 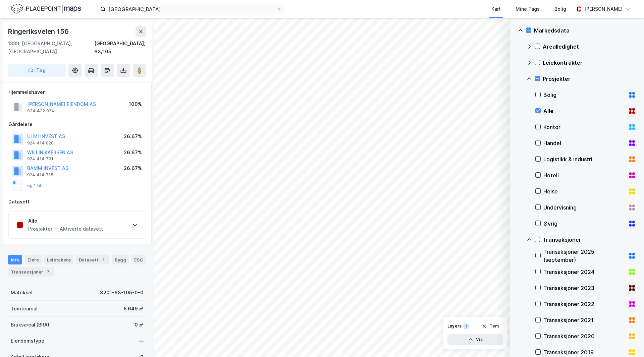 I want to click on div: Hotell, so click(x=584, y=175).